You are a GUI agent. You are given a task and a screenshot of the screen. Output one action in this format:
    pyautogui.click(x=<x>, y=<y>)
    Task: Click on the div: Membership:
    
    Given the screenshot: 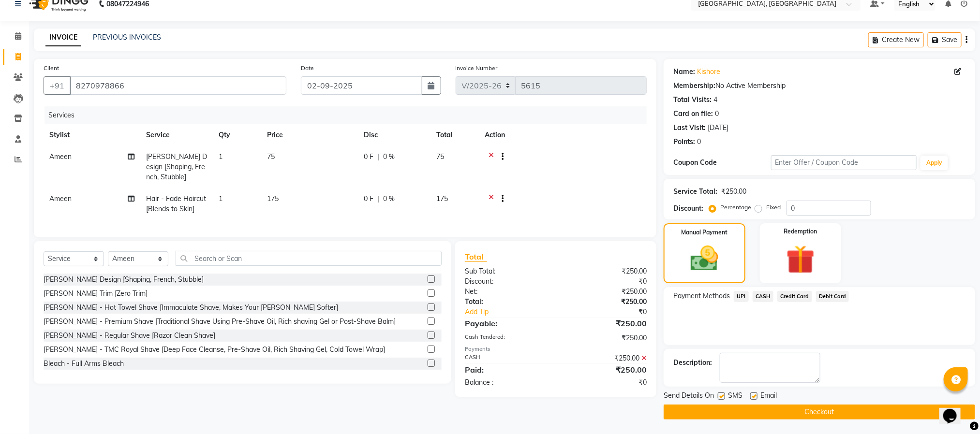 What is the action you would take?
    pyautogui.click(x=694, y=85)
    